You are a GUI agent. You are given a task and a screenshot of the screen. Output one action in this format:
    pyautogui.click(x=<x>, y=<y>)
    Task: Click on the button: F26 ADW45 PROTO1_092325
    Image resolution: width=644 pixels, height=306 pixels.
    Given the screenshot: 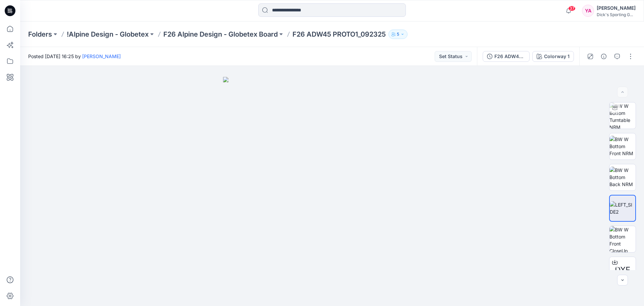 What is the action you would take?
    pyautogui.click(x=506, y=56)
    